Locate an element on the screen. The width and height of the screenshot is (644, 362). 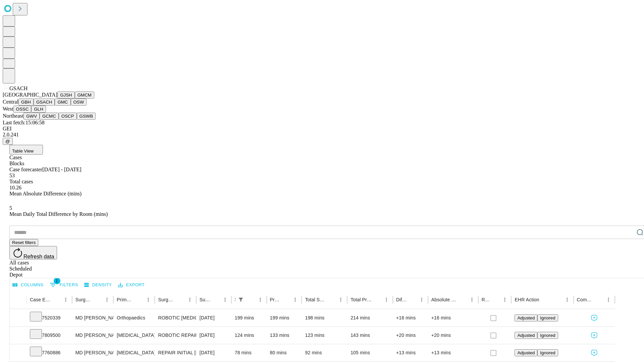
div: 7520339 is located at coordinates (49, 318).